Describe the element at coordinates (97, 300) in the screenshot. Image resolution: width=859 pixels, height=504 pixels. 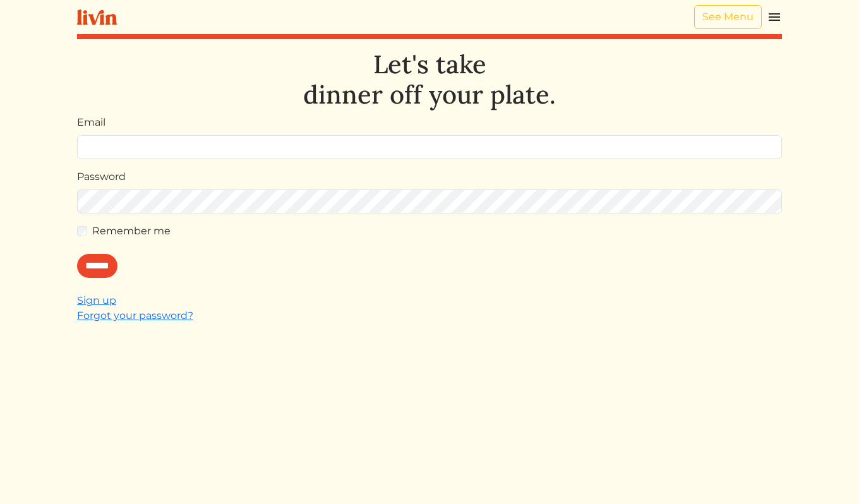
I see `a: Sign up` at that location.